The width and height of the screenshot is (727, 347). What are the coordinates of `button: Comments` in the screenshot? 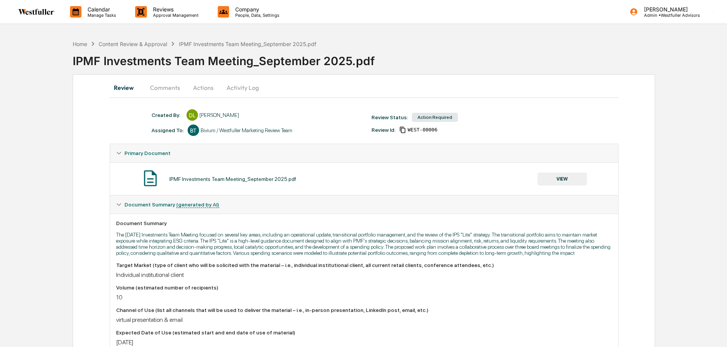 It's located at (165, 88).